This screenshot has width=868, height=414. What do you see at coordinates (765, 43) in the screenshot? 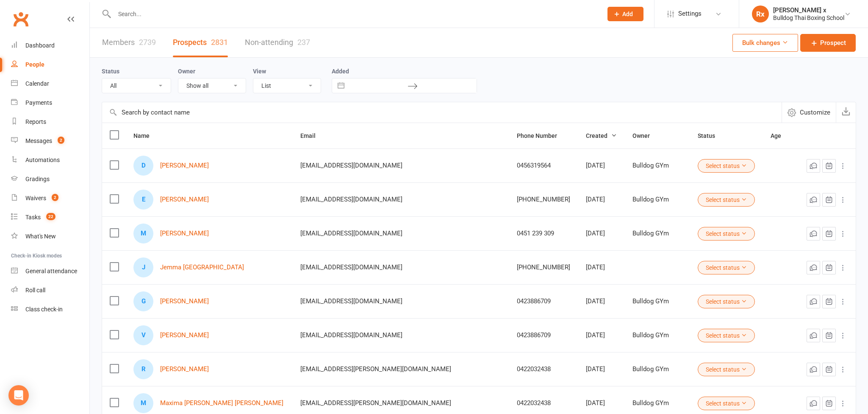
I see `button: Bulk changes` at bounding box center [765, 43].